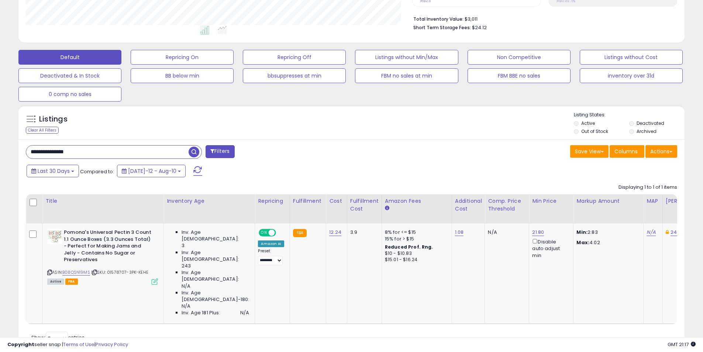  Describe the element at coordinates (186, 266) in the screenshot. I see `span: 243` at that location.